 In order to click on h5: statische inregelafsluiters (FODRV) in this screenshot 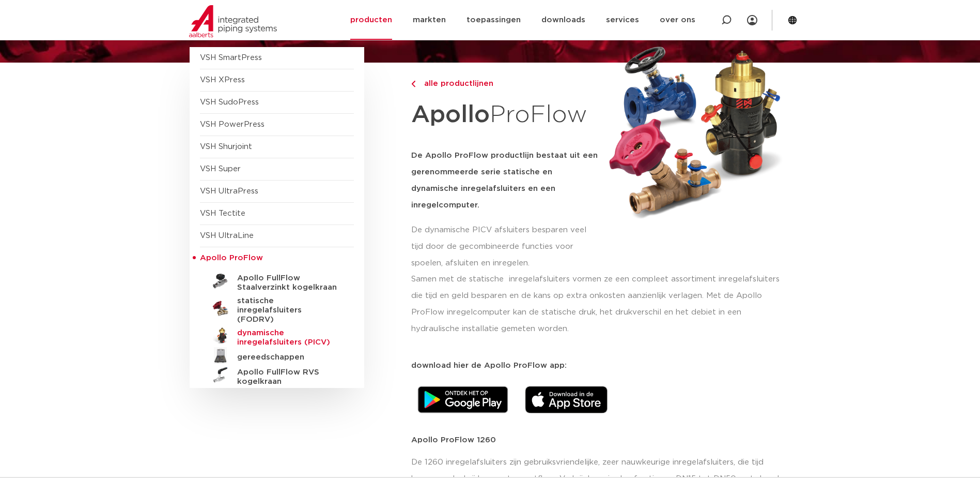, I will do `click(288, 310)`.